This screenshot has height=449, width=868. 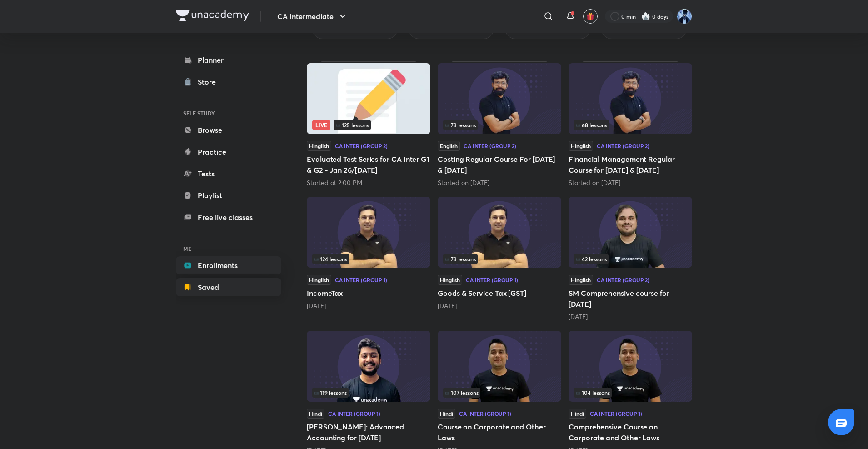 I want to click on div: Started at 2:00 PM, so click(x=369, y=183).